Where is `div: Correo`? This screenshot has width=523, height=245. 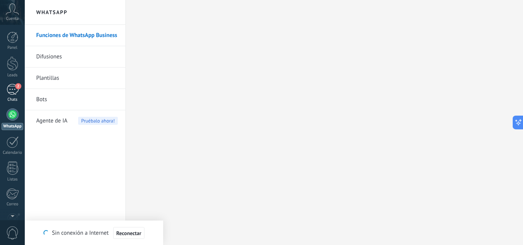
div: Correo is located at coordinates (13, 204).